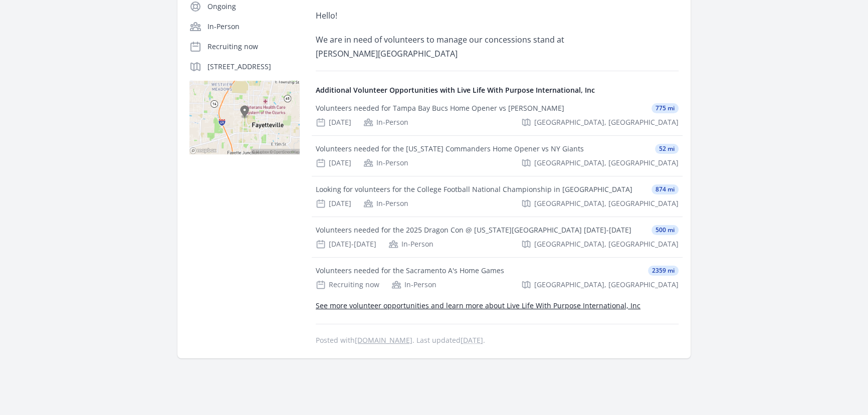  What do you see at coordinates (497, 91) in the screenshot?
I see `h4: Additional Volunteer Opportunities with Live Life With Purpose International, Inc` at bounding box center [497, 91].